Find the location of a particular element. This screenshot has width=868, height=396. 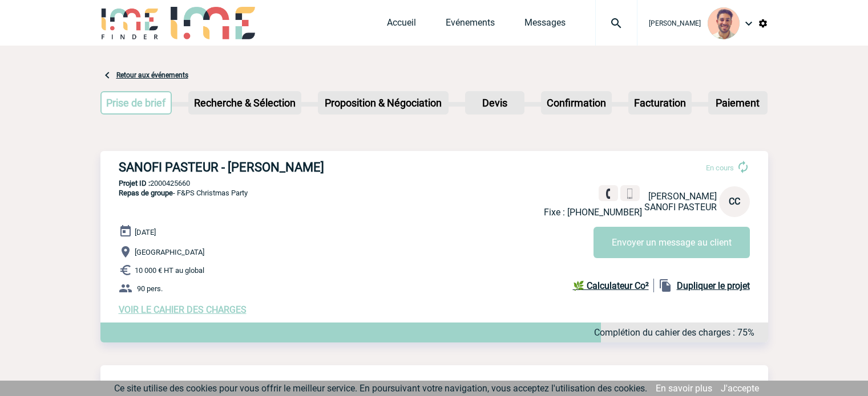

img: fixe.png is located at coordinates (609, 194).